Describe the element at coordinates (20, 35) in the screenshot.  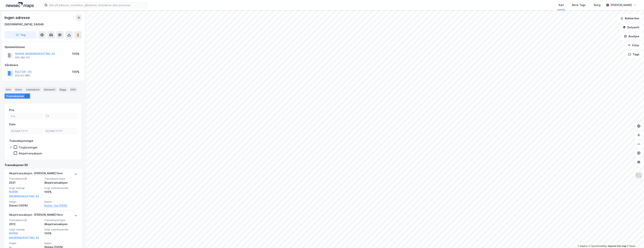
I see `button: Tag` at that location.